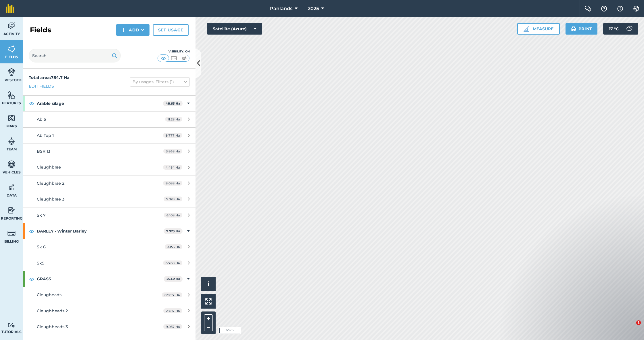 The width and height of the screenshot is (644, 340). Describe the element at coordinates (172, 294) in the screenshot. I see `span: 0.9017 Ha` at that location.